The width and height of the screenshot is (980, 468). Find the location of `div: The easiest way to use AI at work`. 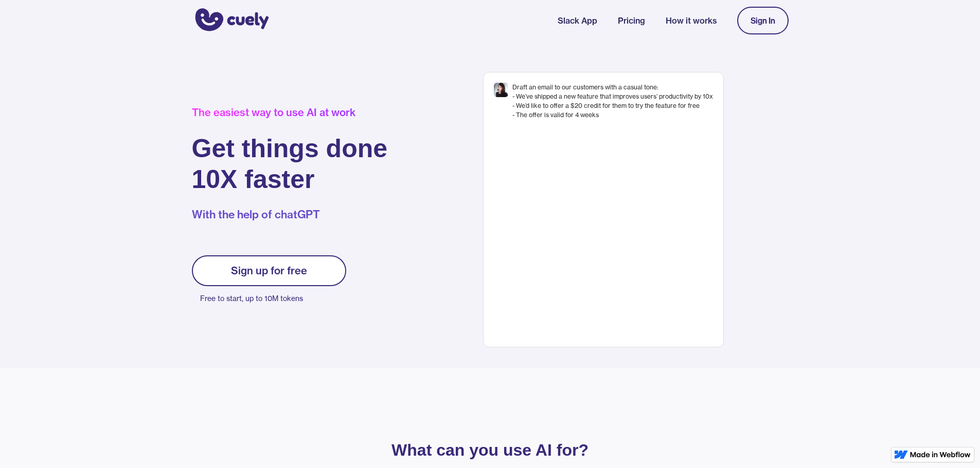

div: The easiest way to use AI at work is located at coordinates (290, 113).